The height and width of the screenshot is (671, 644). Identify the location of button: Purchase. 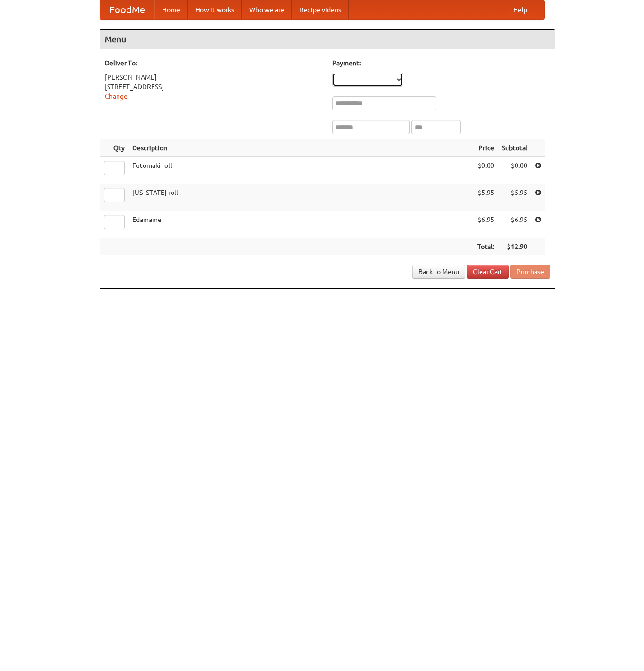
(531, 272).